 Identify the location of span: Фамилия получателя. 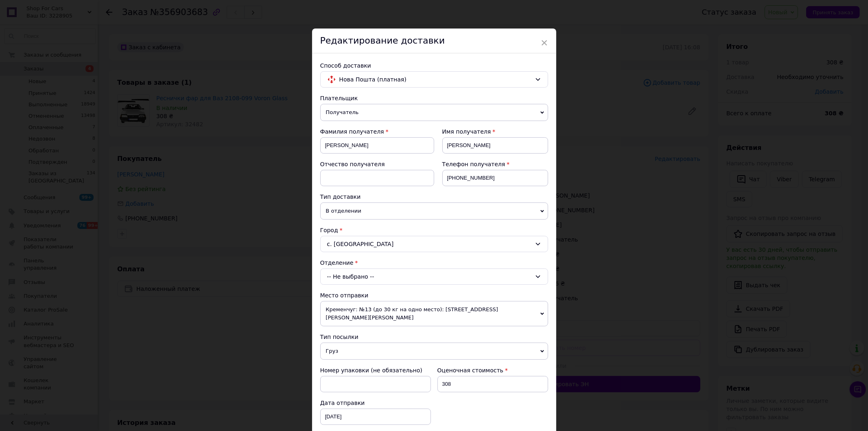
(352, 131).